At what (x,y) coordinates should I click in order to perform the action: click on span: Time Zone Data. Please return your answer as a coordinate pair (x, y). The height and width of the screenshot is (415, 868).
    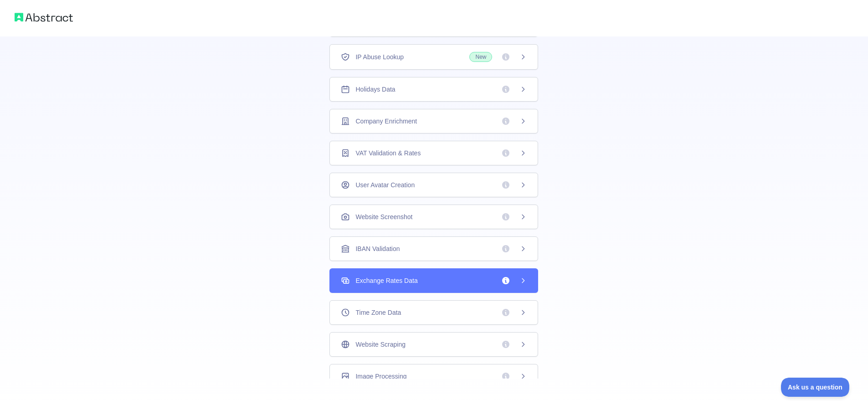
    Looking at the image, I should click on (378, 312).